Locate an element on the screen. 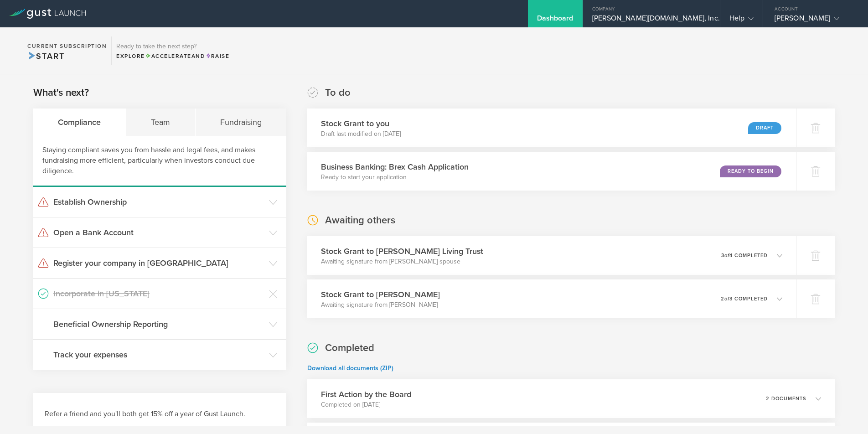  h3: Track your expenses is located at coordinates (159, 355).